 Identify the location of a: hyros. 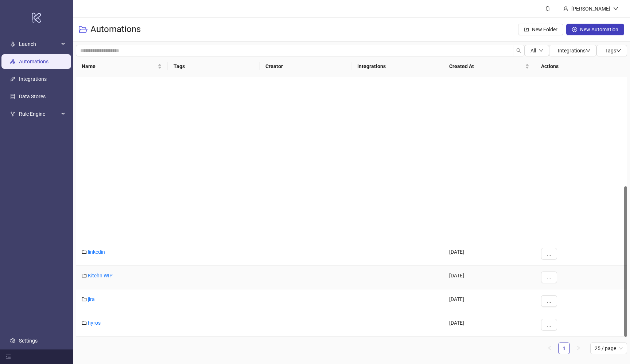
(94, 323).